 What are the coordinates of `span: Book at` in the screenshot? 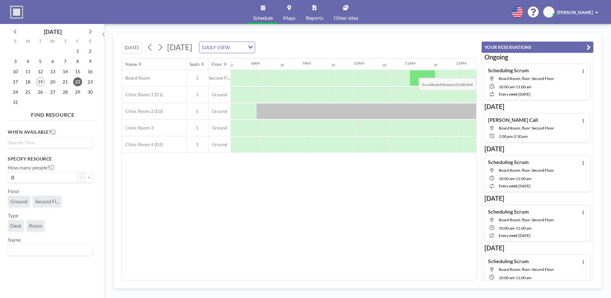 It's located at (447, 84).